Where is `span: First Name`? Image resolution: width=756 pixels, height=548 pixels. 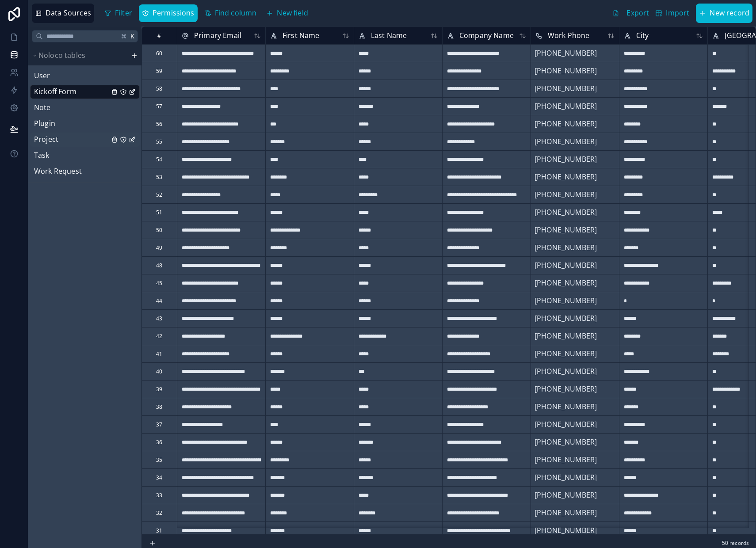
span: First Name is located at coordinates (301, 36).